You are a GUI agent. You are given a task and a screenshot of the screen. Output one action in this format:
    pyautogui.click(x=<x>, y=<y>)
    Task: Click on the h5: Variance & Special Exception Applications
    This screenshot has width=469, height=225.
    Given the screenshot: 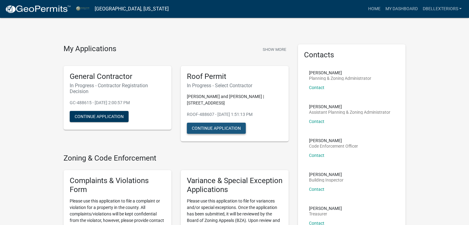 What is the action you would take?
    pyautogui.click(x=235, y=185)
    